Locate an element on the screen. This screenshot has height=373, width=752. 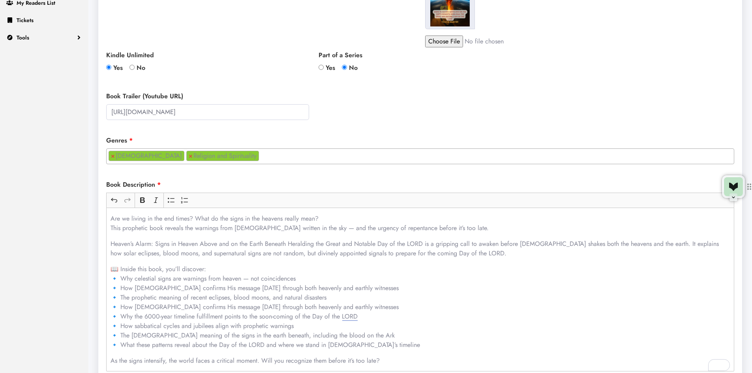
label: Book Description is located at coordinates (133, 185).